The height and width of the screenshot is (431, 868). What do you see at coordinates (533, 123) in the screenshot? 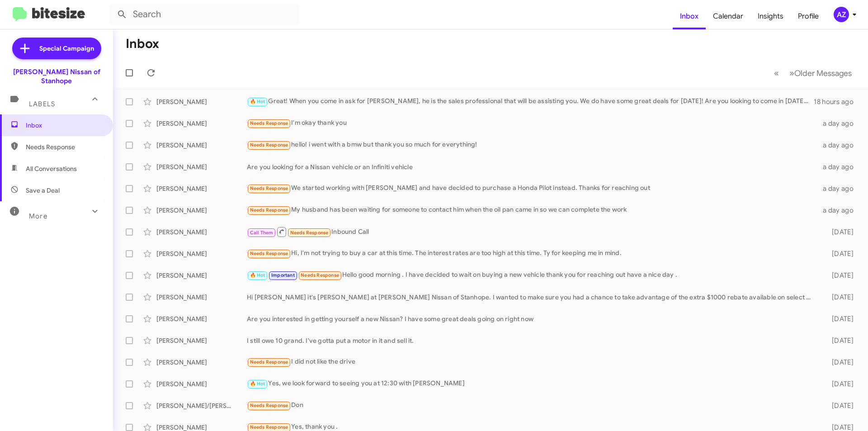
I see `div: I'm okay thank you` at bounding box center [533, 123].